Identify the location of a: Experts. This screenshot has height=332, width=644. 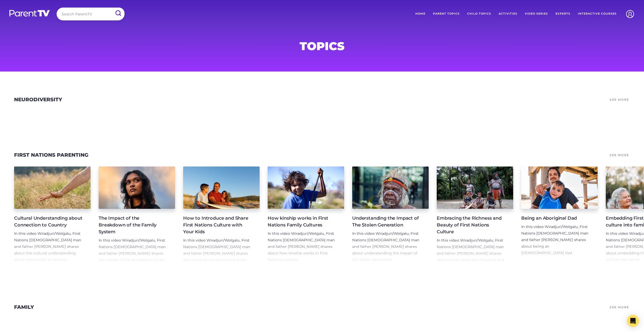
(562, 14).